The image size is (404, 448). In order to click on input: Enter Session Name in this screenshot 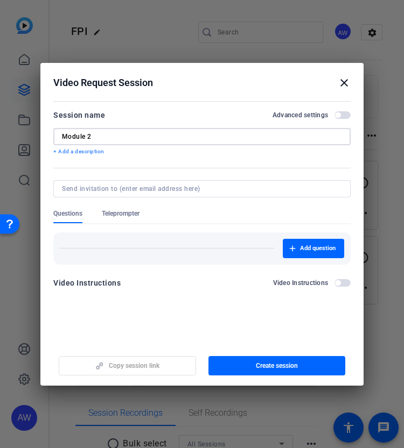, I will do `click(202, 137)`.